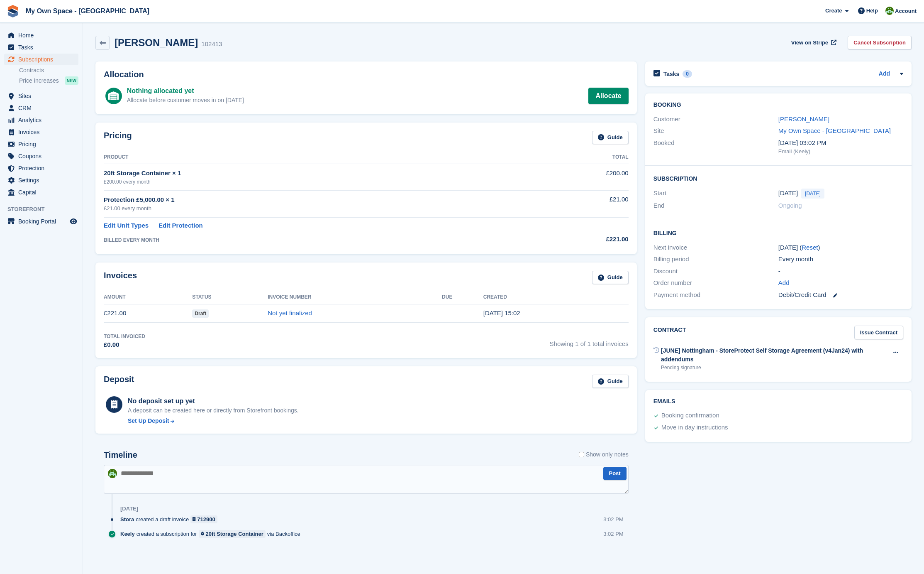 This screenshot has height=574, width=924. Describe the element at coordinates (774, 367) in the screenshot. I see `div: Pending signature` at that location.